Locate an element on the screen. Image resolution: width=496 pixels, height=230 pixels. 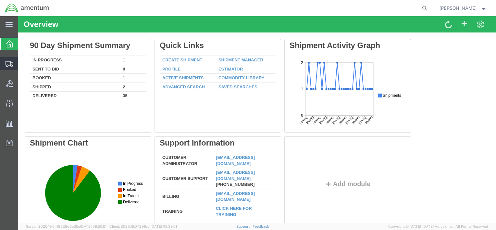
div: Quick Links is located at coordinates (199, 29).